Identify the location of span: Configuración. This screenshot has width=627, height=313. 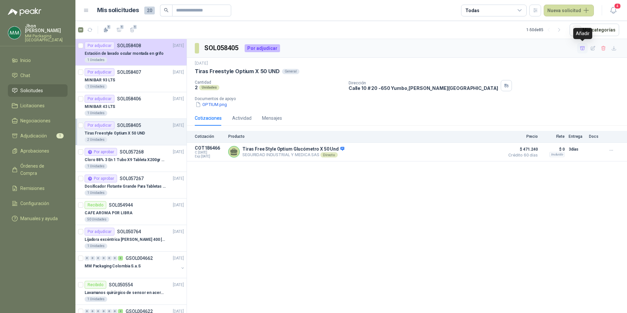
(35, 203).